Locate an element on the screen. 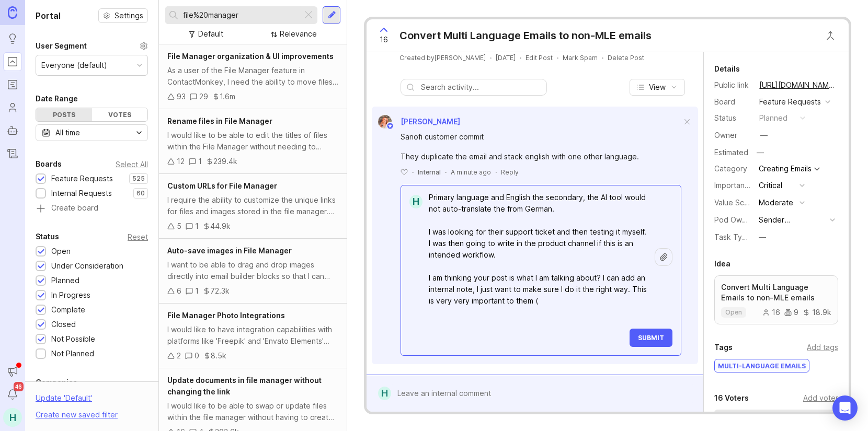  div: 16 is located at coordinates (771, 312).